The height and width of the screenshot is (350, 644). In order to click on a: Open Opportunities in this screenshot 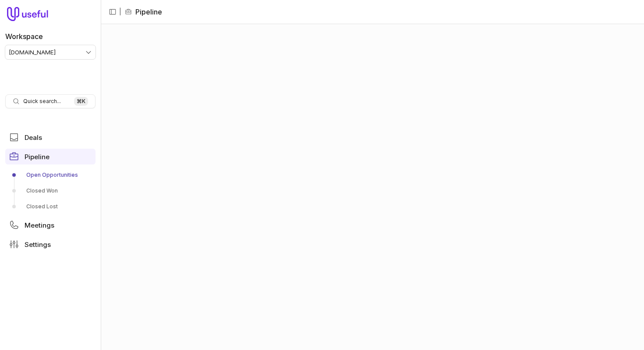, I will do `click(50, 175)`.